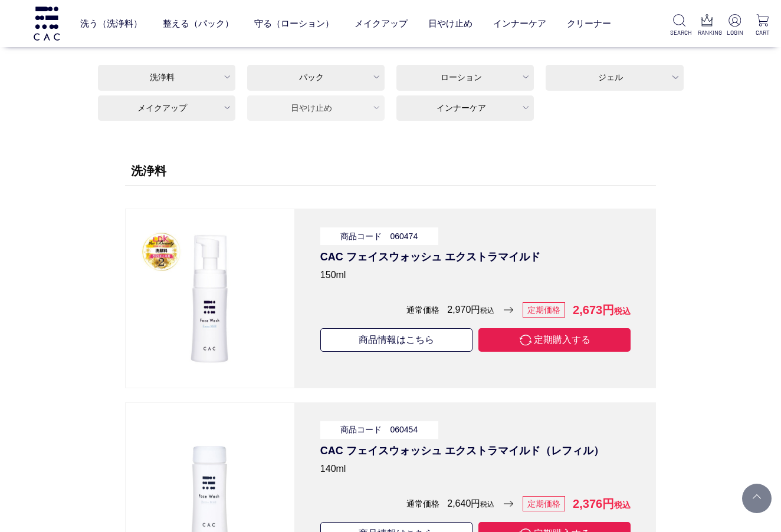  Describe the element at coordinates (198, 23) in the screenshot. I see `a: 整える（パック）` at that location.